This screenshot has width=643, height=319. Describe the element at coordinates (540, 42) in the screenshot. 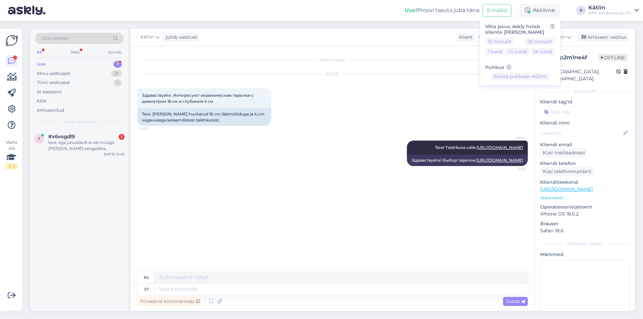

I see `button: 30 minutit` at that location.